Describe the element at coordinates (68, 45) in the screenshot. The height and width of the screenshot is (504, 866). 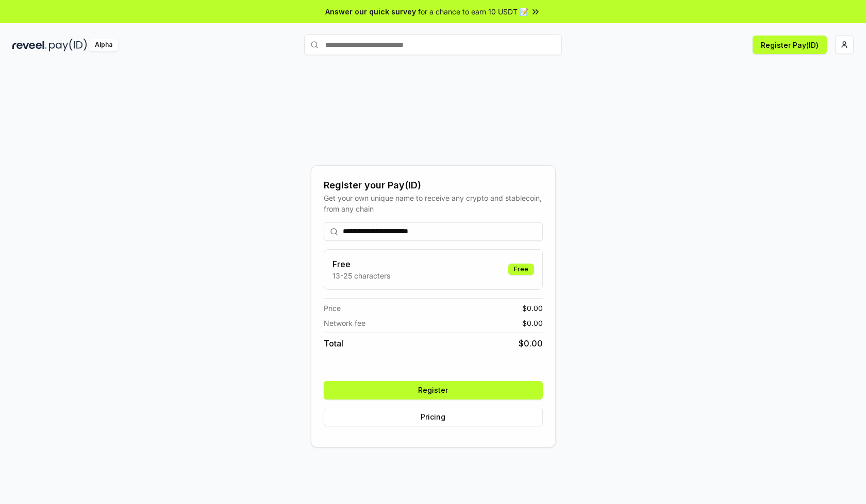
I see `img: pay_id` at that location.